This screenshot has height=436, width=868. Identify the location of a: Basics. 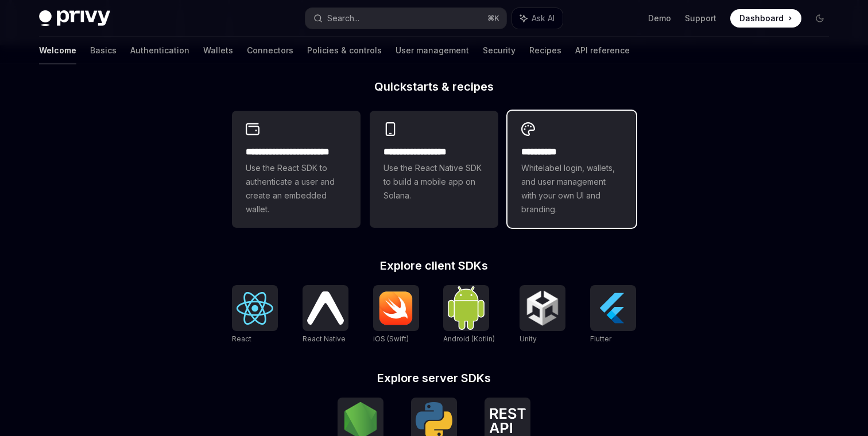
(104, 50).